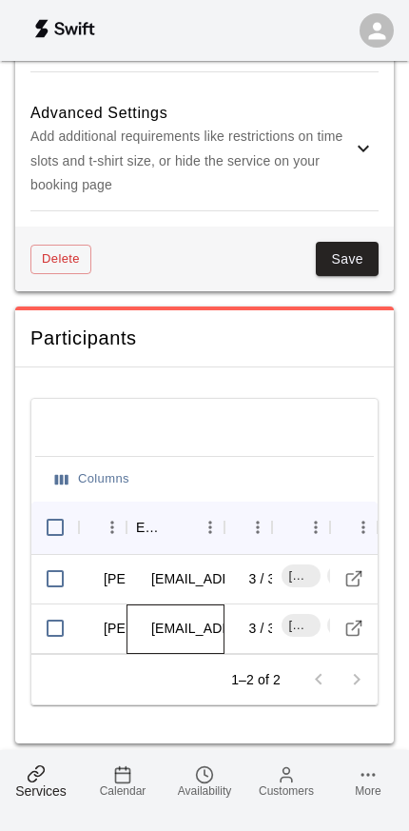 This screenshot has height=831, width=409. Describe the element at coordinates (41, 791) in the screenshot. I see `span: Services` at that location.